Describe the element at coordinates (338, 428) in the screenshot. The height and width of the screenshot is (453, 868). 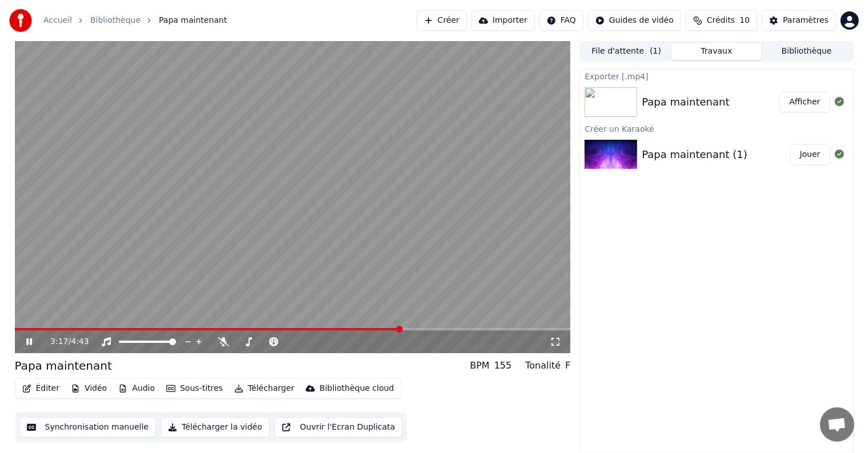
I see `button: Ouvrir l'Ecran Duplicata` at that location.